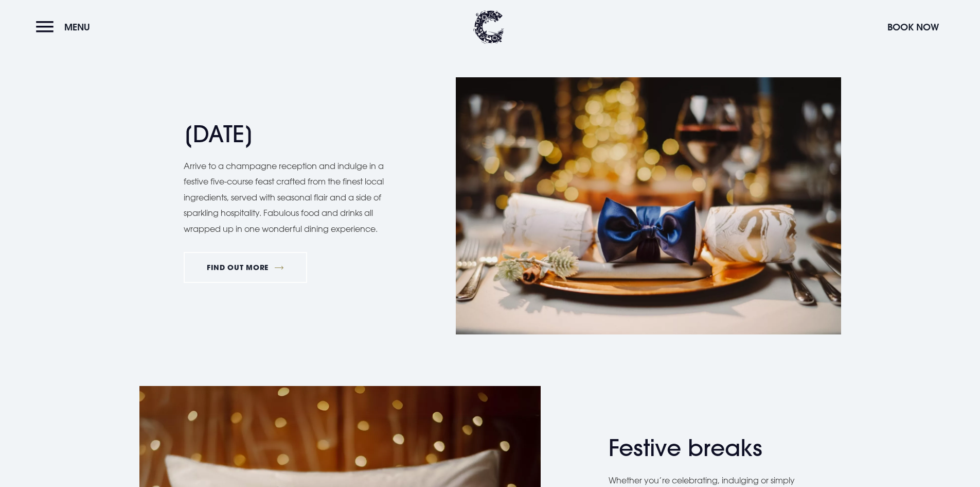 The width and height of the screenshot is (980, 487). What do you see at coordinates (913, 27) in the screenshot?
I see `button: Book Now` at bounding box center [913, 27].